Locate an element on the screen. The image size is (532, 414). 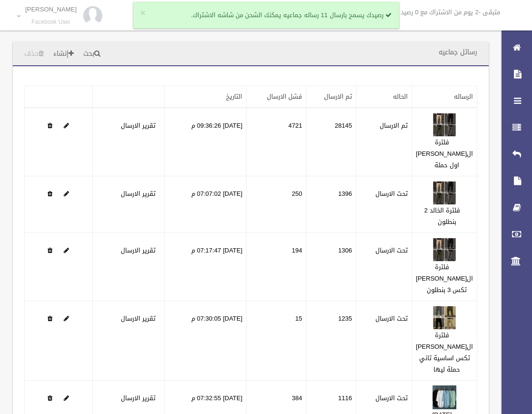
div: رصيدك يسمح بارسال 11 رساله جماعيه يمكنك الشحن من شاشه الاشتراك. is located at coordinates (266, 15).